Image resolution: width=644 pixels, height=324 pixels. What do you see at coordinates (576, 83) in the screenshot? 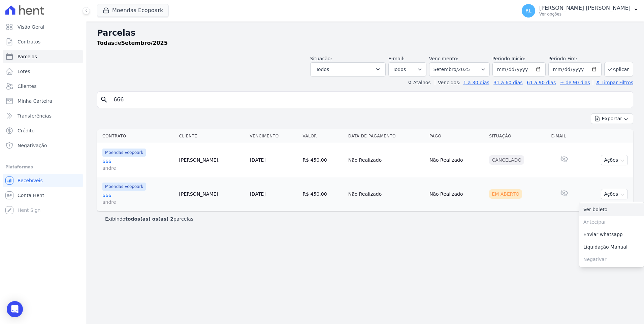
I see `a: + de 90 dias` at bounding box center [576, 83].